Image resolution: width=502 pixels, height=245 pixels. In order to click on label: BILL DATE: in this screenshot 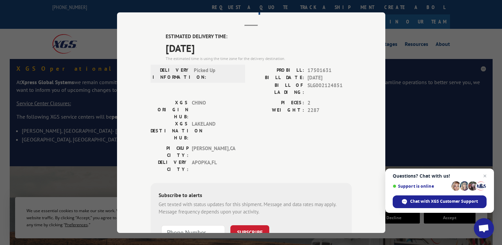, I will do `click(278, 78)`.